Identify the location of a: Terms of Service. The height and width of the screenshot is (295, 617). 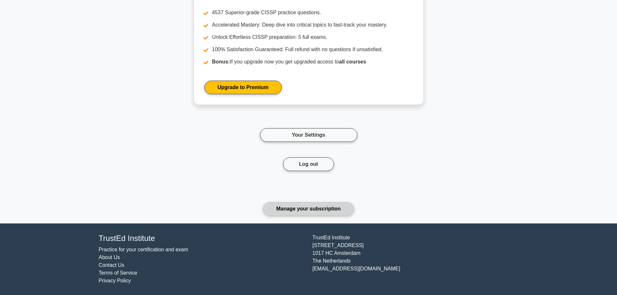
(118, 273).